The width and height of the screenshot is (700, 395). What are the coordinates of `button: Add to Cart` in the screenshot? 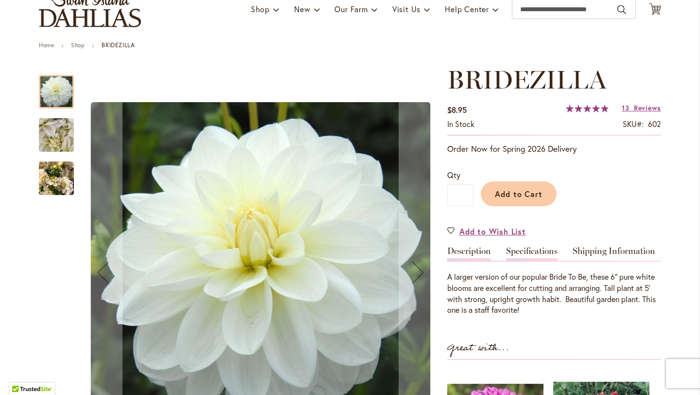 It's located at (519, 193).